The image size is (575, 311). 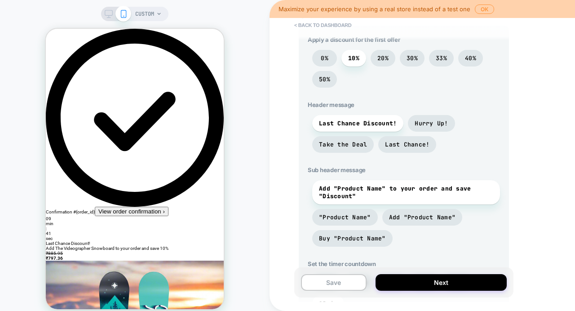 What do you see at coordinates (470, 58) in the screenshot?
I see `span: 40%` at bounding box center [470, 58].